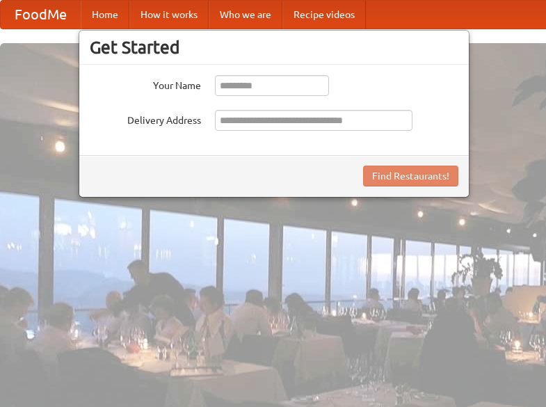 The width and height of the screenshot is (546, 407). I want to click on a: How it works, so click(169, 15).